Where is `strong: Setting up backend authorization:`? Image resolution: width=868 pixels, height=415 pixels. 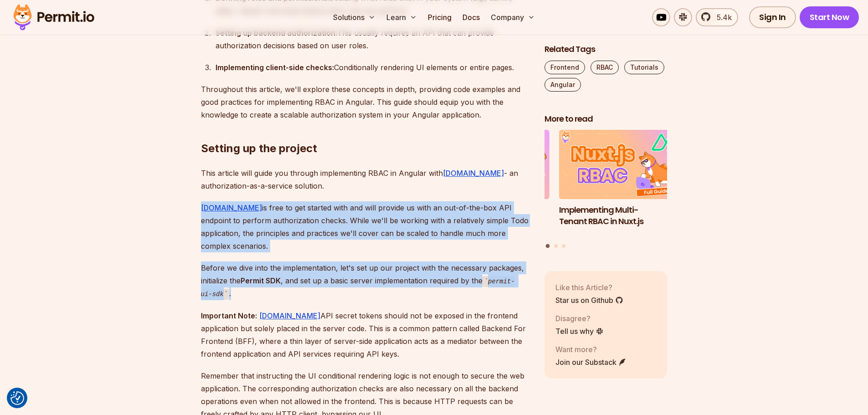
strong: Setting up backend authorization: is located at coordinates (276, 32).